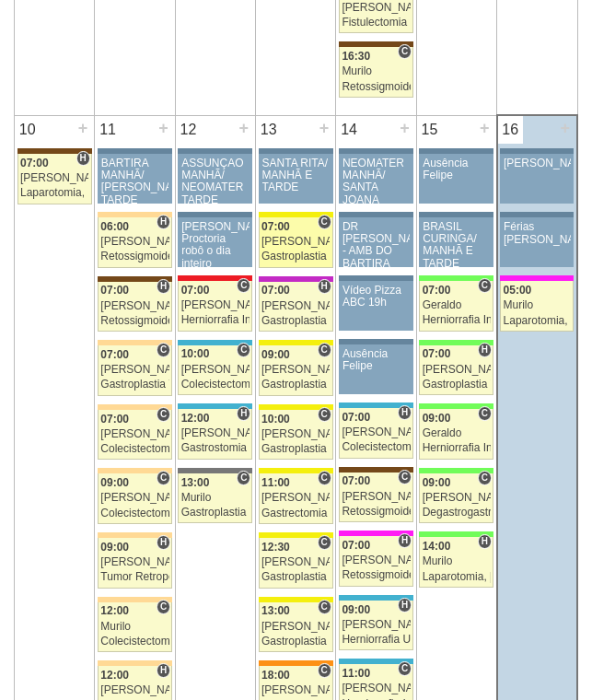 The width and height of the screenshot is (592, 700). Describe the element at coordinates (509, 130) in the screenshot. I see `div: 16` at that location.